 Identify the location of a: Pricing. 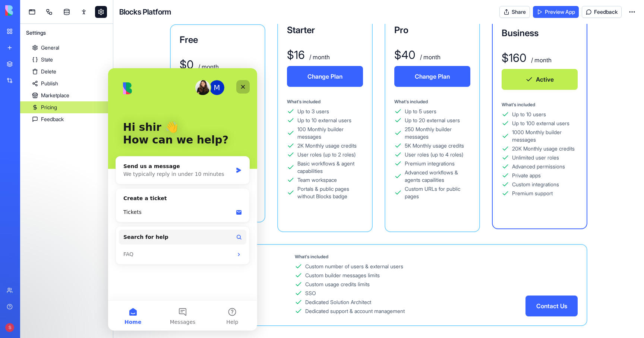
(66, 107).